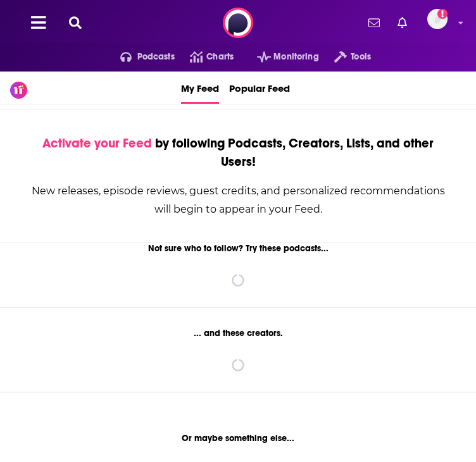 This screenshot has height=462, width=476. What do you see at coordinates (442, 14) in the screenshot?
I see `svg: Add a profile image` at bounding box center [442, 14].